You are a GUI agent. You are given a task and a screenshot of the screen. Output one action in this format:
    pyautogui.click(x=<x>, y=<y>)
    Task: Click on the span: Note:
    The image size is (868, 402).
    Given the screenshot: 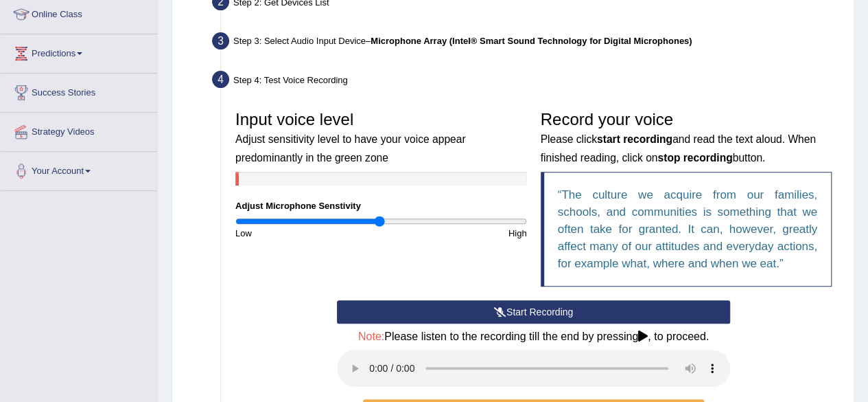 What is the action you would take?
    pyautogui.click(x=371, y=336)
    